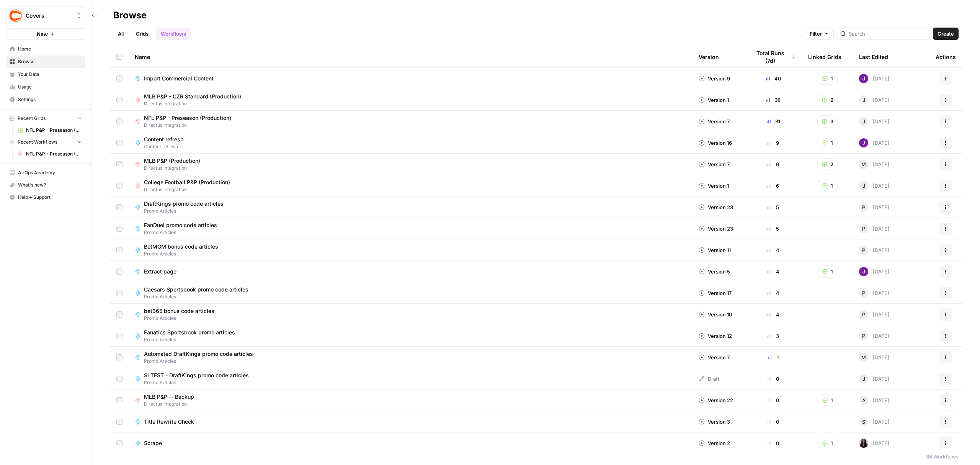  What do you see at coordinates (169, 421) in the screenshot?
I see `span: Title Rewrite Check` at bounding box center [169, 421].